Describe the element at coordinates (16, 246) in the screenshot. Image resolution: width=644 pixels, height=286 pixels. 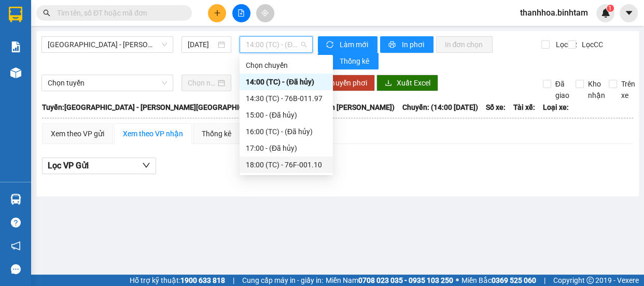
I see `span: notification` at that location.